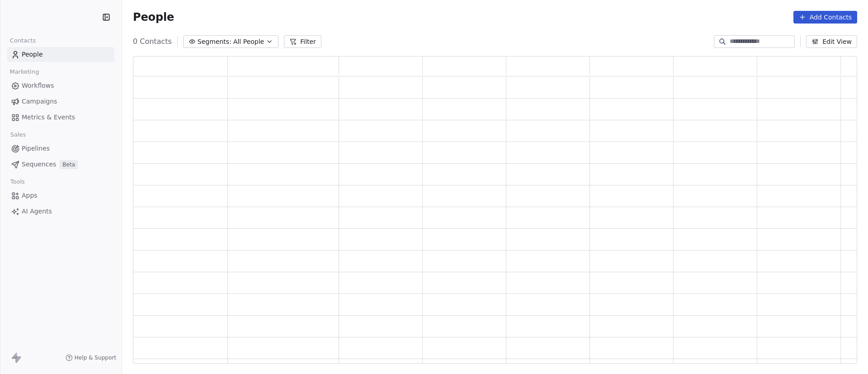 The image size is (868, 374). I want to click on span: 0 Contacts, so click(152, 42).